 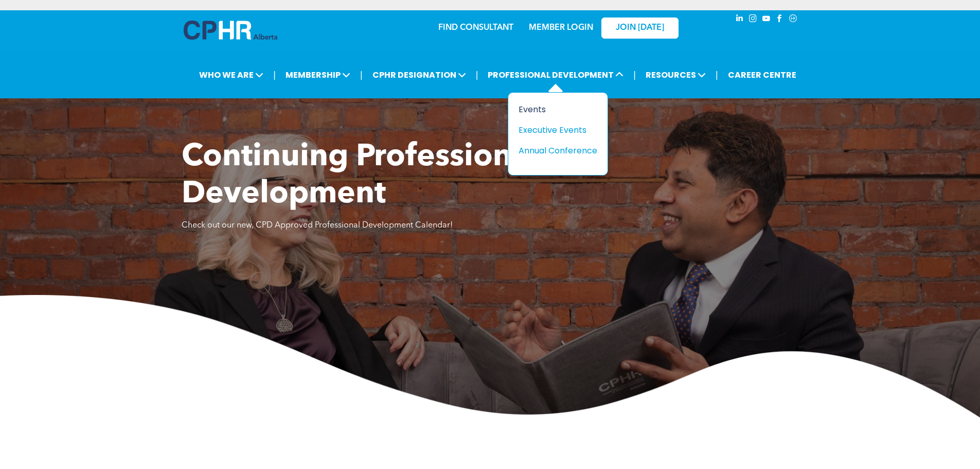 I want to click on a: linkedin, so click(x=740, y=19).